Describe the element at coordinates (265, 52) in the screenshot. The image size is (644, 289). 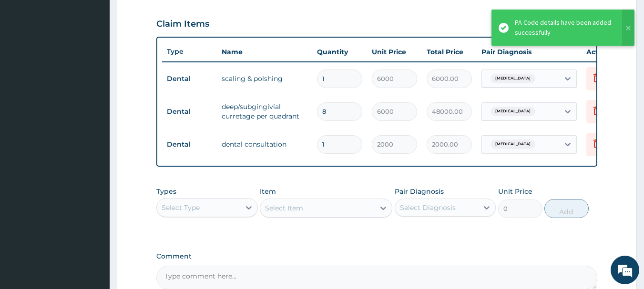
I see `th: Name` at that location.